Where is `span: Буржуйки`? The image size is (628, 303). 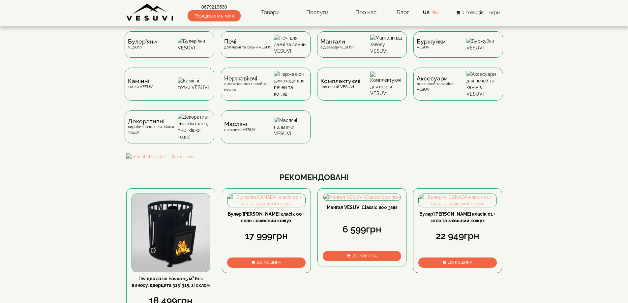 span: Буржуйки is located at coordinates (431, 42).